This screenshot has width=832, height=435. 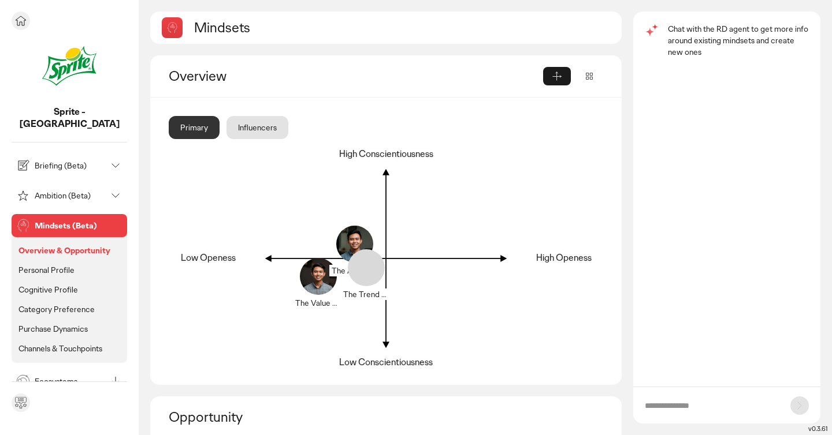 I want to click on div: High Conscientiousness, so click(x=386, y=154).